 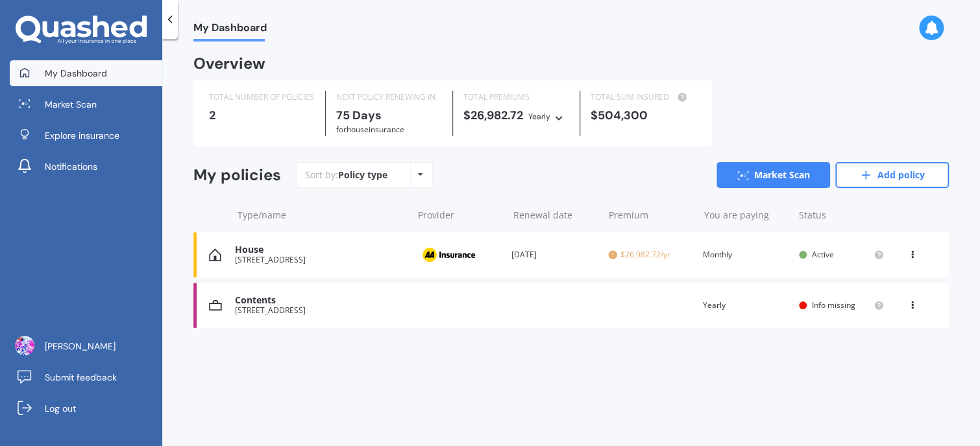 I want to click on div: Sort by:, so click(x=346, y=175).